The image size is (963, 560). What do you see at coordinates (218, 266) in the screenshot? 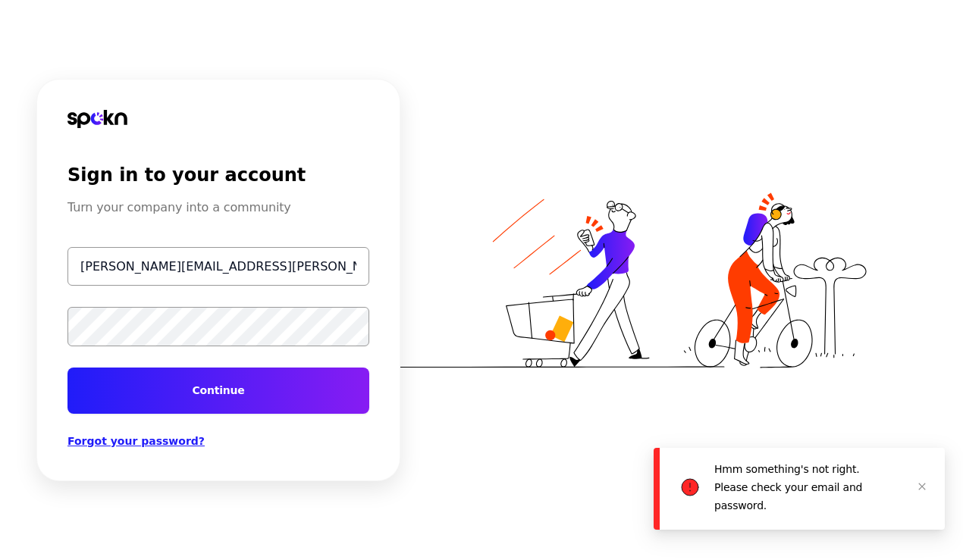
I see `input: Enter work email` at bounding box center [218, 266].